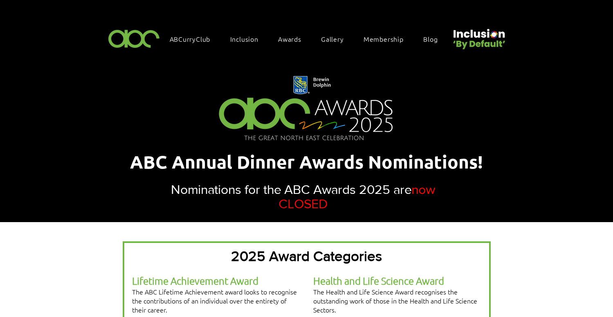 This screenshot has width=613, height=317. What do you see at coordinates (307, 256) in the screenshot?
I see `span: 2025 Award Categories` at bounding box center [307, 256].